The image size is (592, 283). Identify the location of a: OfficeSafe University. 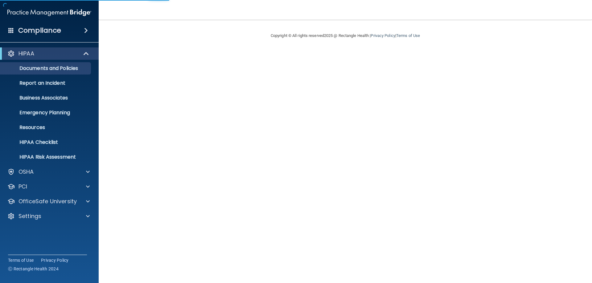
(48, 202).